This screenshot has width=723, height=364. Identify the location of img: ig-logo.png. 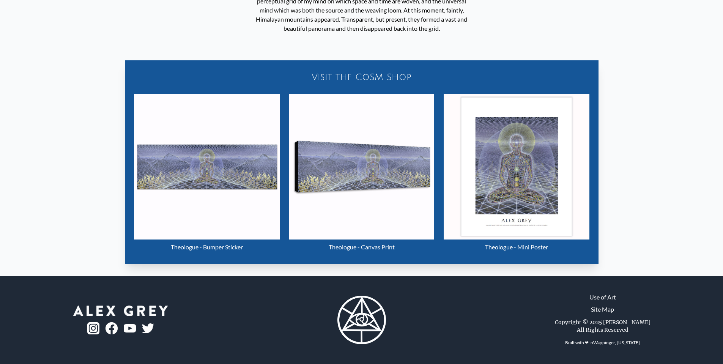
(93, 328).